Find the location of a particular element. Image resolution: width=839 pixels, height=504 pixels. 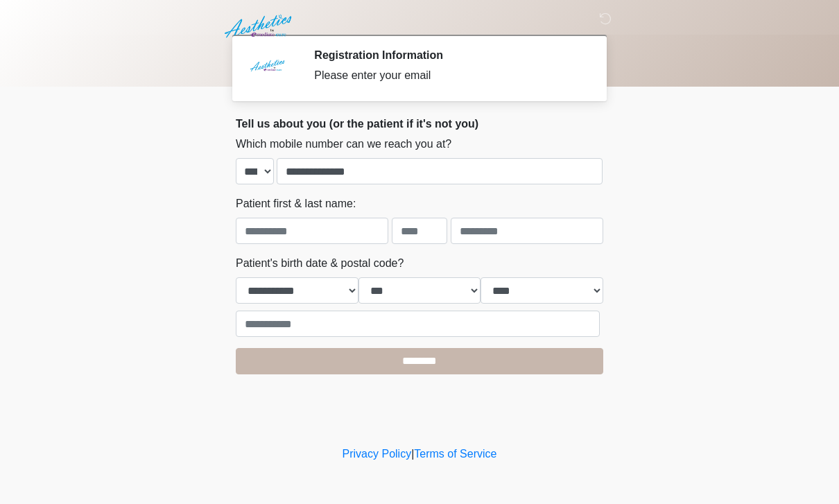

h2: Tell us about you (or the patient if it's not you) is located at coordinates (420, 123).